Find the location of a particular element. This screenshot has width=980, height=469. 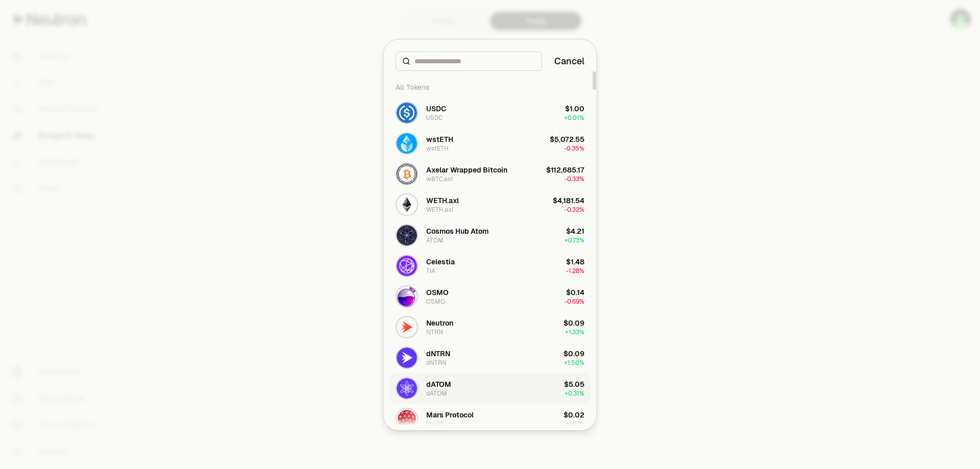

span: -0.33% is located at coordinates (574, 180).